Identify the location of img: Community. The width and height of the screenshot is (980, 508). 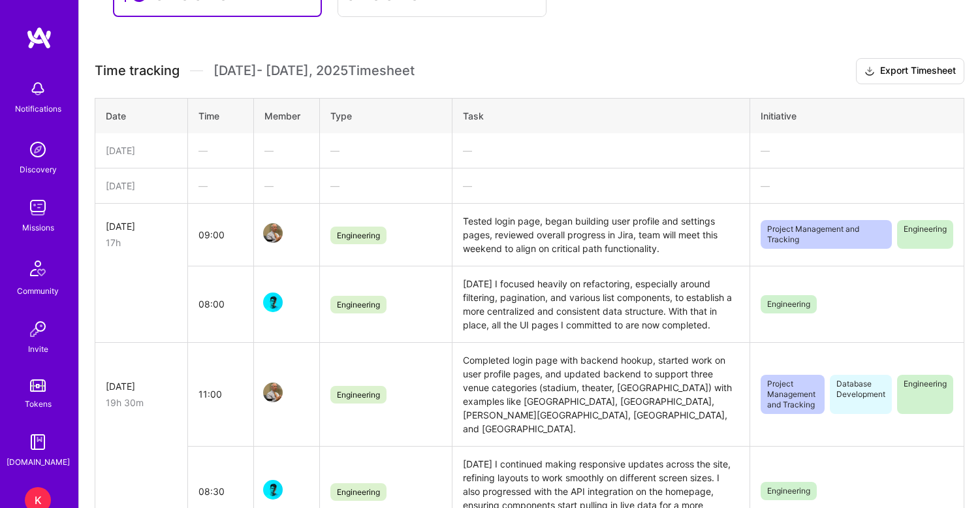
(38, 268).